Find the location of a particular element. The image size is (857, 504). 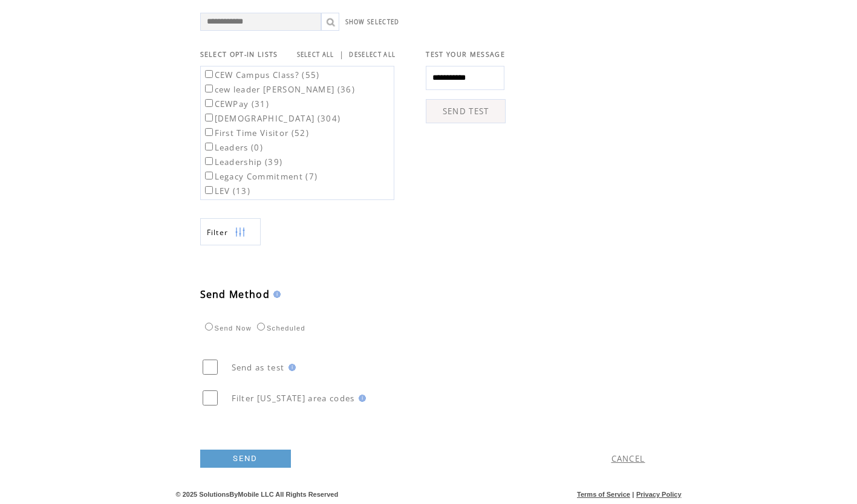

input: Leadership (39) is located at coordinates (209, 161).